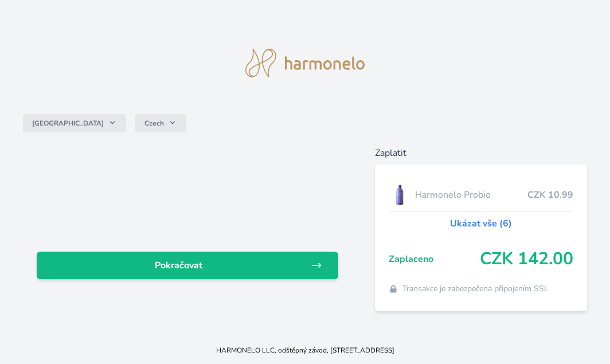 The width and height of the screenshot is (610, 364). What do you see at coordinates (178, 265) in the screenshot?
I see `span: Pokračovat` at bounding box center [178, 265].